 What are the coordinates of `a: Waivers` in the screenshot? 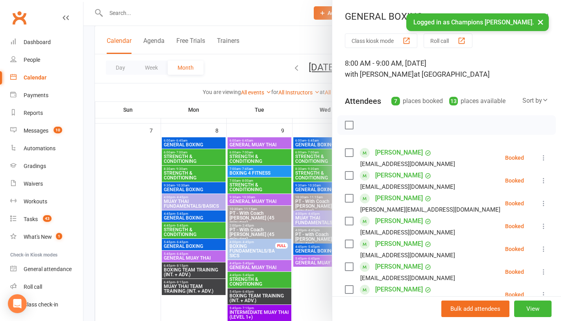 It's located at (46, 184).